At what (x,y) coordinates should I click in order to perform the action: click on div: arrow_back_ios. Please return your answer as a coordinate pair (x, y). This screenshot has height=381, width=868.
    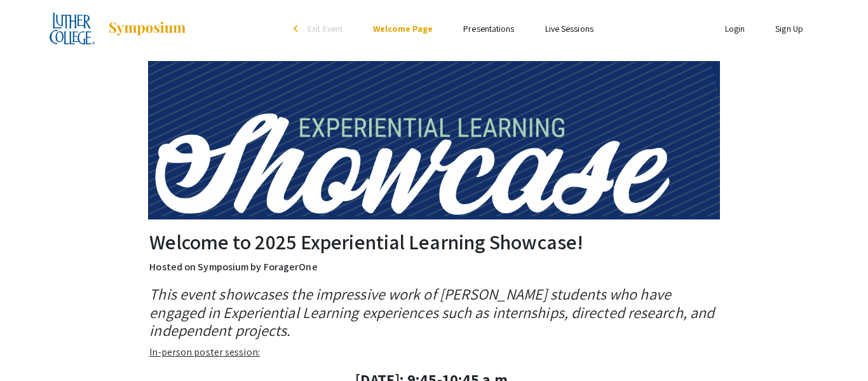
    Looking at the image, I should click on (297, 29).